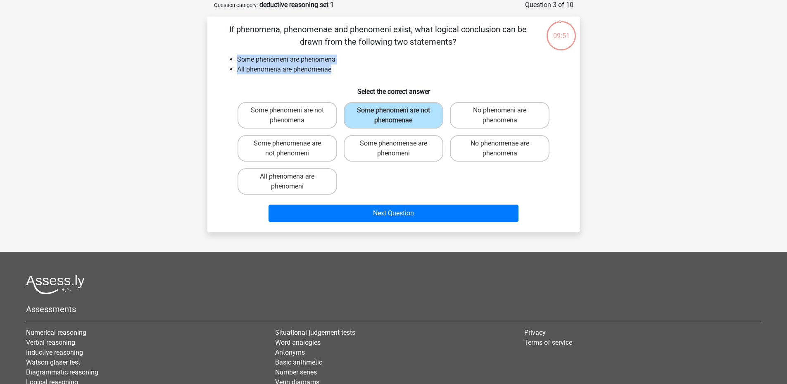 The height and width of the screenshot is (384, 787). I want to click on li: All phenomena are phenomenae, so click(402, 69).